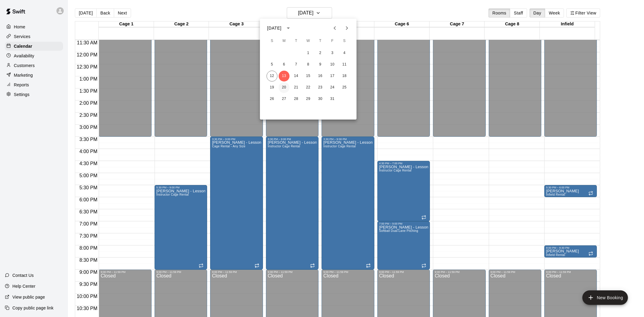 This screenshot has width=644, height=317. I want to click on button: 28, so click(296, 99).